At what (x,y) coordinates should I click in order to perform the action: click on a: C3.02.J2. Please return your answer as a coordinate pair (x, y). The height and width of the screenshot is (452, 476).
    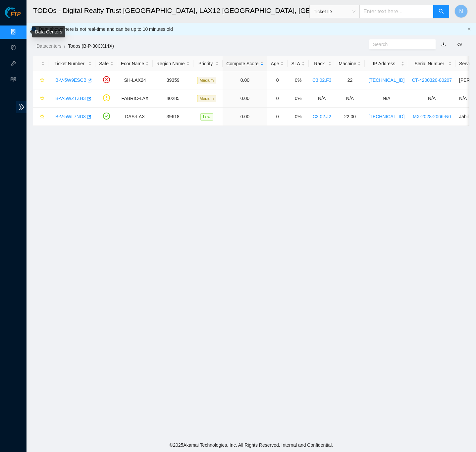
    Looking at the image, I should click on (322, 116).